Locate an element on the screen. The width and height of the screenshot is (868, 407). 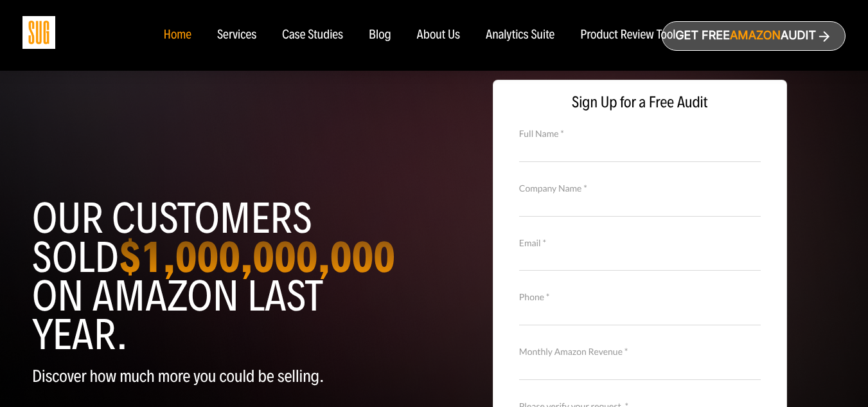
div: About Us is located at coordinates (439, 35).